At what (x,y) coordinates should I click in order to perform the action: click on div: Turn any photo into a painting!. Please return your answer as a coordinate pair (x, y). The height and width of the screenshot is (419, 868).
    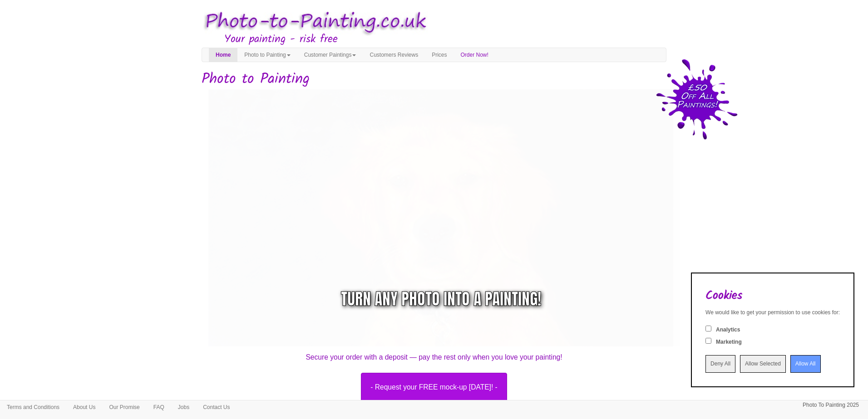
    Looking at the image, I should click on (441, 299).